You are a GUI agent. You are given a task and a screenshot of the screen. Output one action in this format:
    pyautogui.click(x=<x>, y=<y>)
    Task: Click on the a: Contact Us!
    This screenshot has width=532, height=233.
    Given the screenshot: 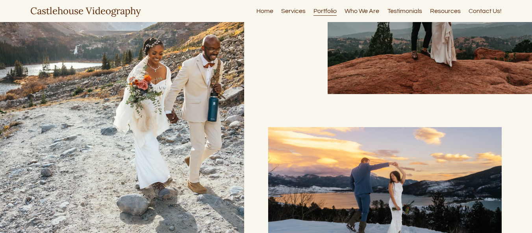 What is the action you would take?
    pyautogui.click(x=485, y=11)
    